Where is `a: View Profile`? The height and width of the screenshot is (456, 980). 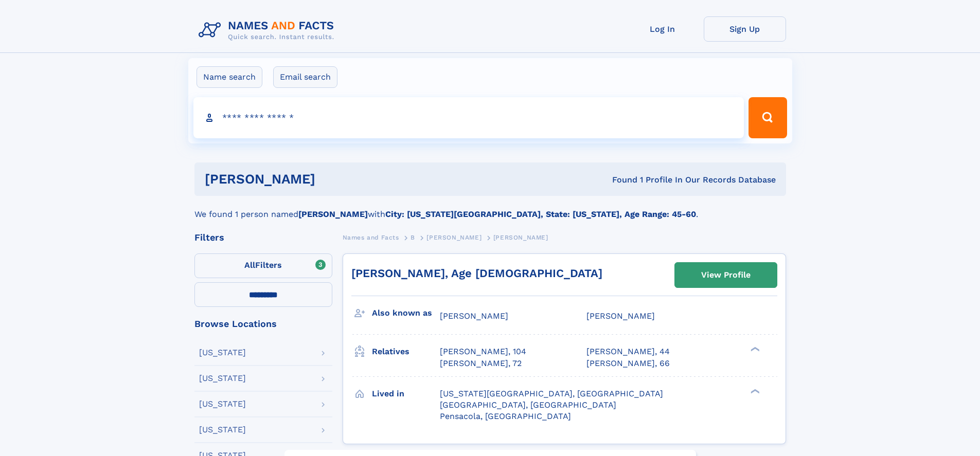
a: View Profile is located at coordinates (726, 275).